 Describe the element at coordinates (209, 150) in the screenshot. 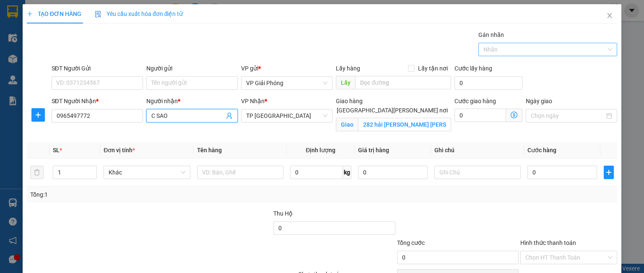

I see `span: Tên hàng` at that location.